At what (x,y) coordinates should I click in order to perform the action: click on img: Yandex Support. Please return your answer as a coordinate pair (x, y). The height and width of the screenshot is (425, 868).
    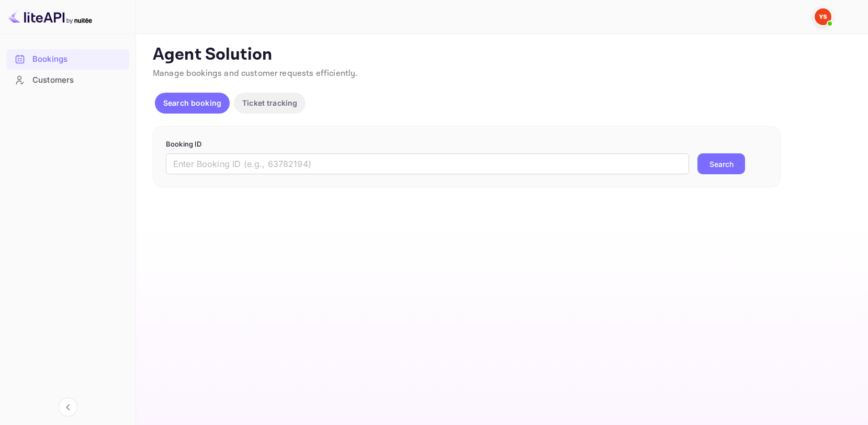
    Looking at the image, I should click on (823, 17).